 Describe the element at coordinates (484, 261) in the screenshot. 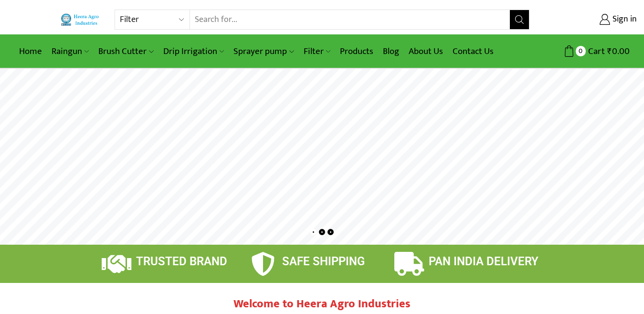

I see `span: PAN INDIA DELIVERY` at that location.